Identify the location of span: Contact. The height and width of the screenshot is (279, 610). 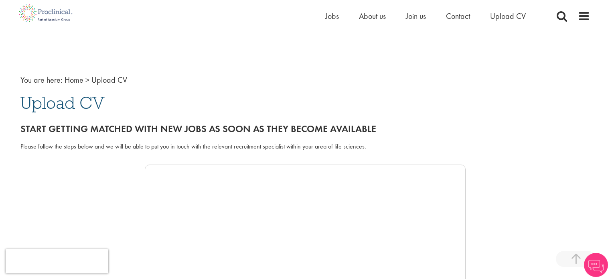
(458, 16).